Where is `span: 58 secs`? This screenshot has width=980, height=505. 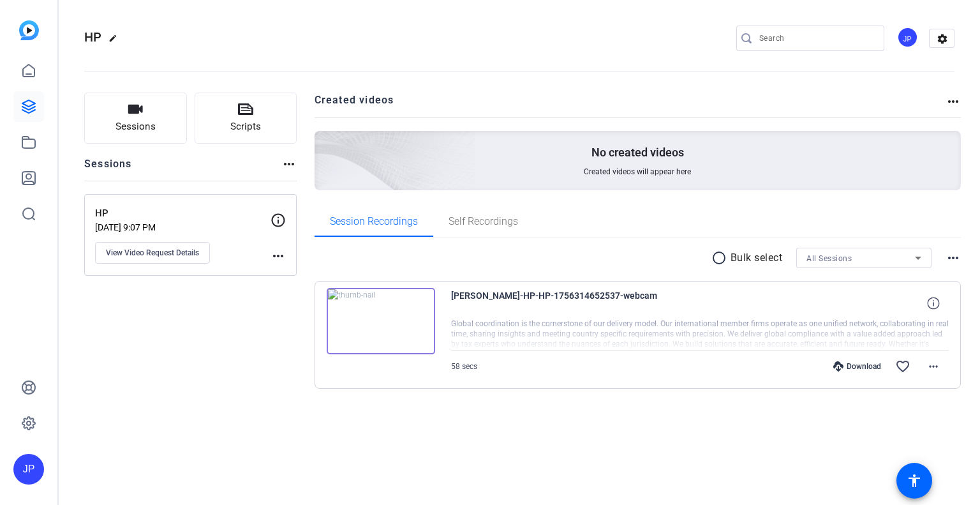 span: 58 secs is located at coordinates (464, 366).